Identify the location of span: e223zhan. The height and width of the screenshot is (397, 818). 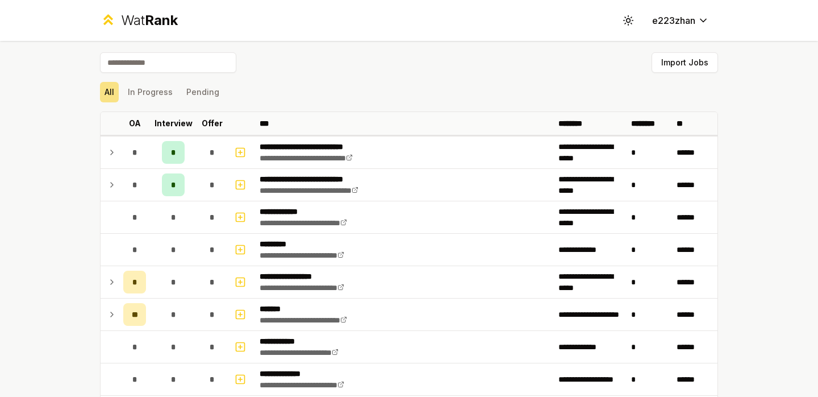
(674, 20).